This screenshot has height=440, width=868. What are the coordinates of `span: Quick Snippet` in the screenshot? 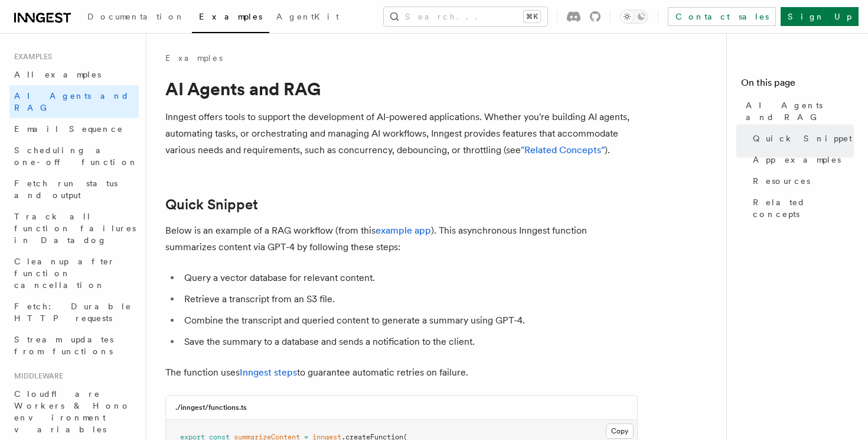 It's located at (802, 138).